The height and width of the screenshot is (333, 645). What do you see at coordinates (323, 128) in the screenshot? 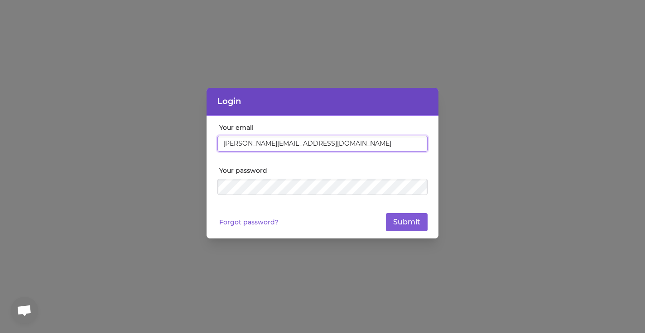
I see `label: Your email` at bounding box center [323, 128].